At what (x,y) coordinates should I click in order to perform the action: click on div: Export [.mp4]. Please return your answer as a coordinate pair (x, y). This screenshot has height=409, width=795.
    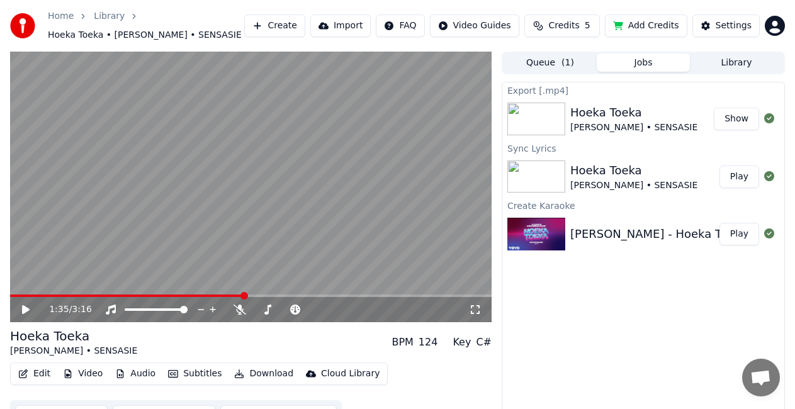
    Looking at the image, I should click on (644, 90).